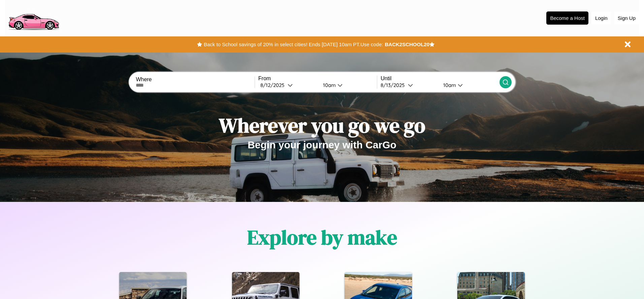 The height and width of the screenshot is (299, 644). I want to click on button: Login, so click(601, 18).